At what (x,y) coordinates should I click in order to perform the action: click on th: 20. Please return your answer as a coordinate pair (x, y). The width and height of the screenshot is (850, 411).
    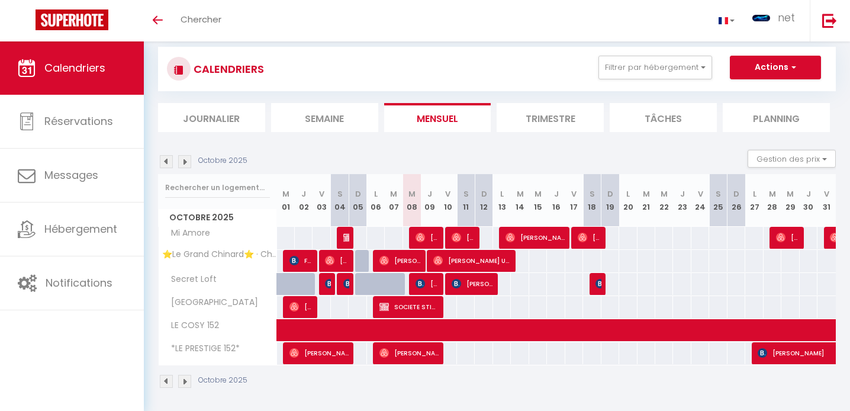
    Looking at the image, I should click on (628, 200).